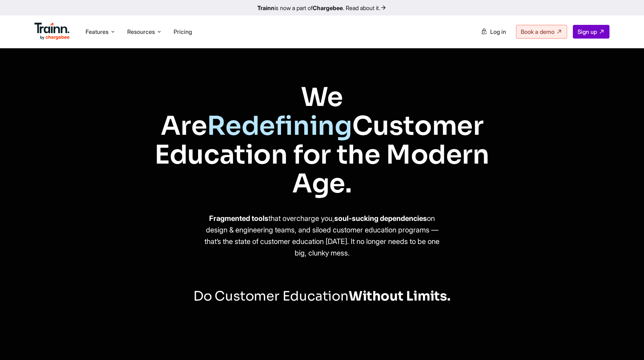  What do you see at coordinates (279, 126) in the screenshot?
I see `span: Redefining` at bounding box center [279, 126].